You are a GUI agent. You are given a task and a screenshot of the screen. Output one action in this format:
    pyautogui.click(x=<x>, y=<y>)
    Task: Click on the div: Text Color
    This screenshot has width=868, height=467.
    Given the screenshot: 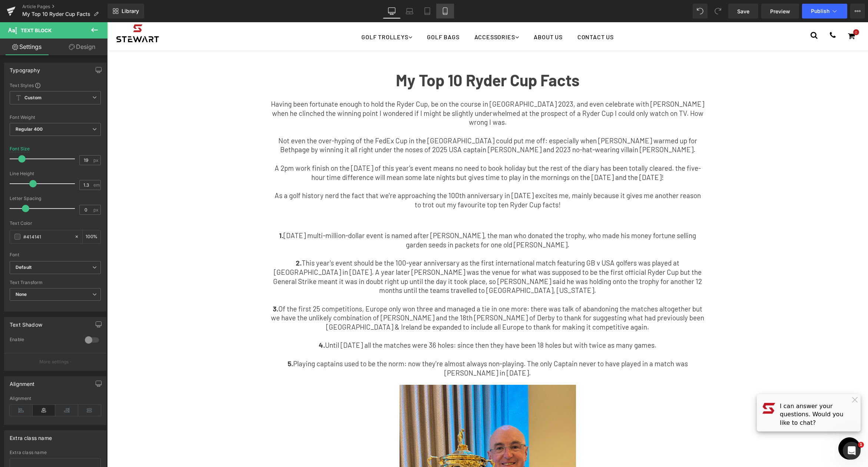 What is the action you would take?
    pyautogui.click(x=55, y=224)
    